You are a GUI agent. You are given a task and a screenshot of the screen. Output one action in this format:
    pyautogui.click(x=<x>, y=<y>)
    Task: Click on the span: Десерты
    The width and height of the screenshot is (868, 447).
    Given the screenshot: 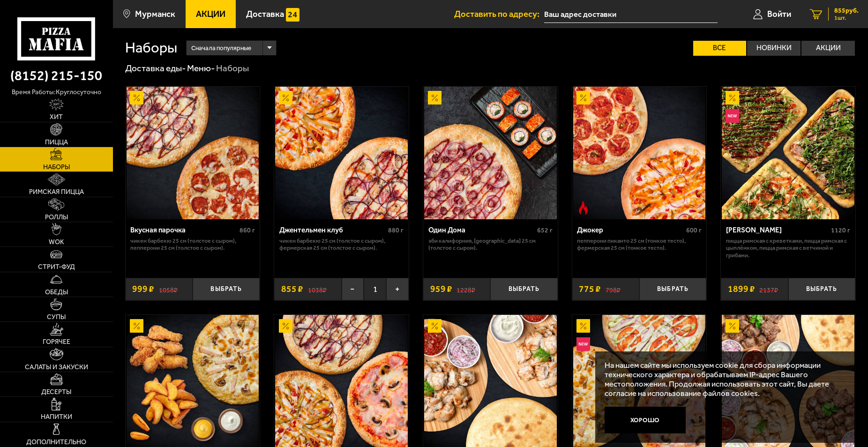 What is the action you would take?
    pyautogui.click(x=56, y=393)
    